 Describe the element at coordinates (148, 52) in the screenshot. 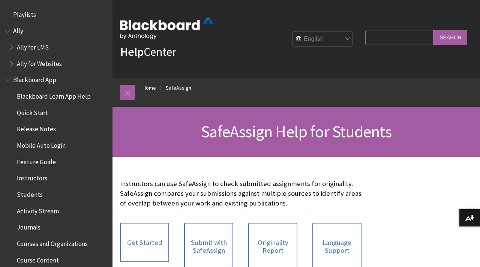

I see `a: HelpCenter` at that location.